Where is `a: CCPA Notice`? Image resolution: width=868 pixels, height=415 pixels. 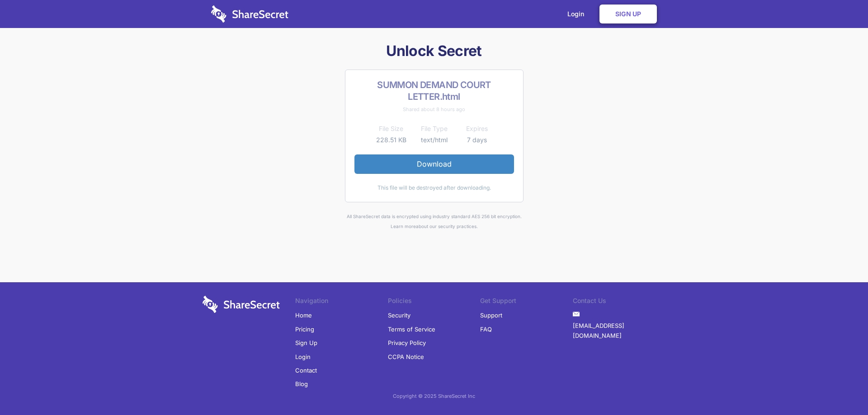
a: CCPA Notice is located at coordinates (406, 358).